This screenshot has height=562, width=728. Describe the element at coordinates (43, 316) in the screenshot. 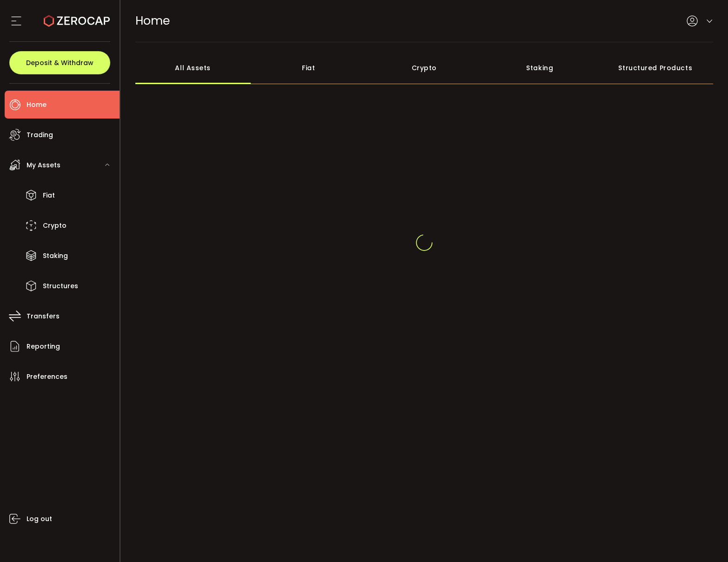

I see `span: Transfers` at that location.